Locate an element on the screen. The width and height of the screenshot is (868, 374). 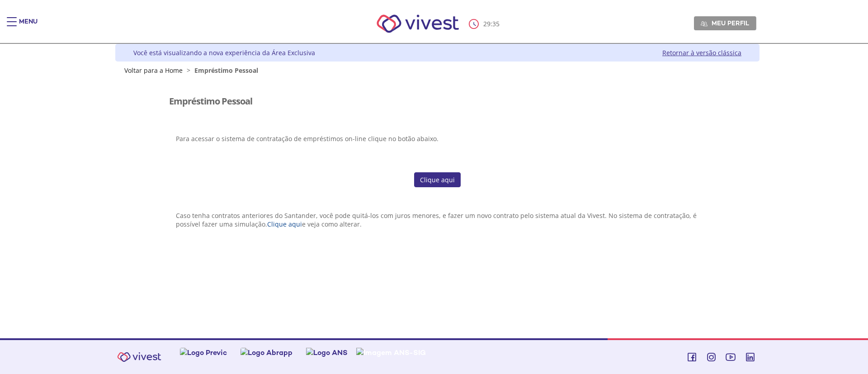
div: Menu is located at coordinates (28, 26).